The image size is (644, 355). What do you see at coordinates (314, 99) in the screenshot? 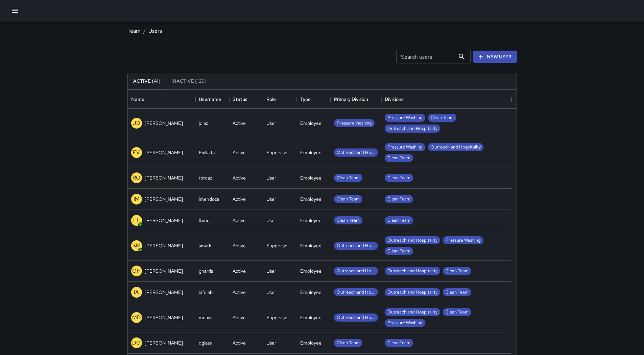
I see `div: Type` at bounding box center [314, 99].